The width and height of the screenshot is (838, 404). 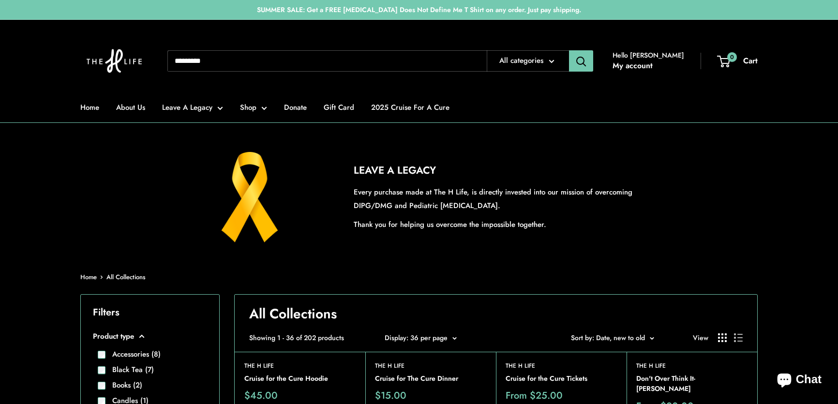 I want to click on a: Leave A Legacy, so click(x=193, y=107).